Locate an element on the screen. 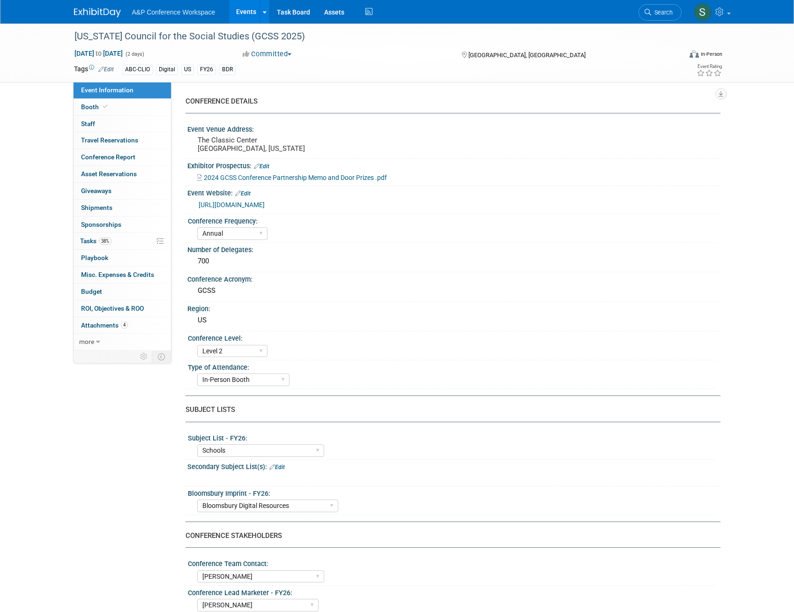  div: Subject List - FY26: is located at coordinates (452, 437).